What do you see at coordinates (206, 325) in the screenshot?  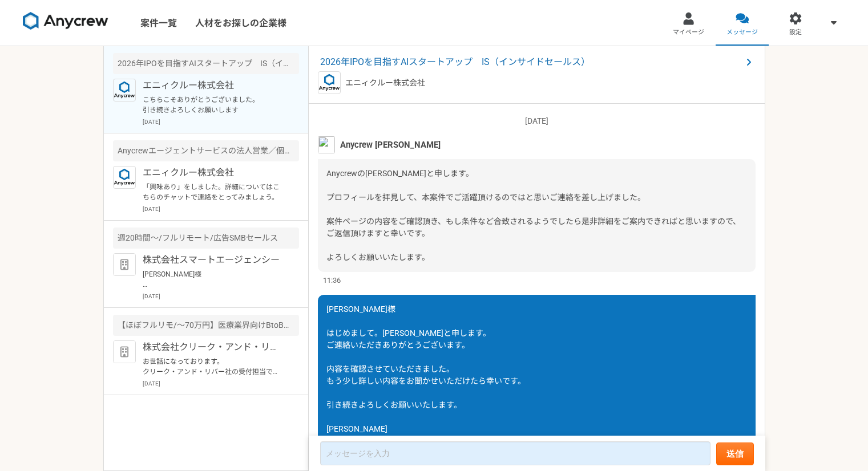 I see `div: 【ほぼフルリモ/～70万円】医療業界向けBtoBマーケティングプロデューサー` at bounding box center [206, 325].